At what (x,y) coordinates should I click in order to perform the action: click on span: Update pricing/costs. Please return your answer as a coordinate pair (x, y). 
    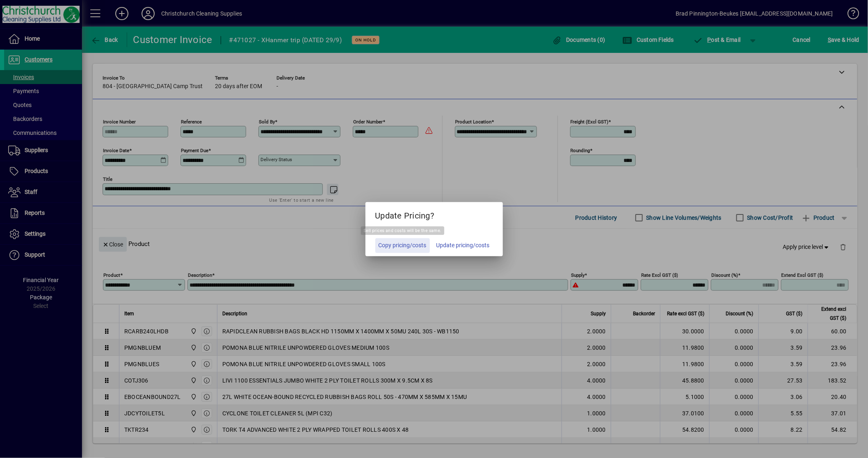
    Looking at the image, I should click on (463, 245).